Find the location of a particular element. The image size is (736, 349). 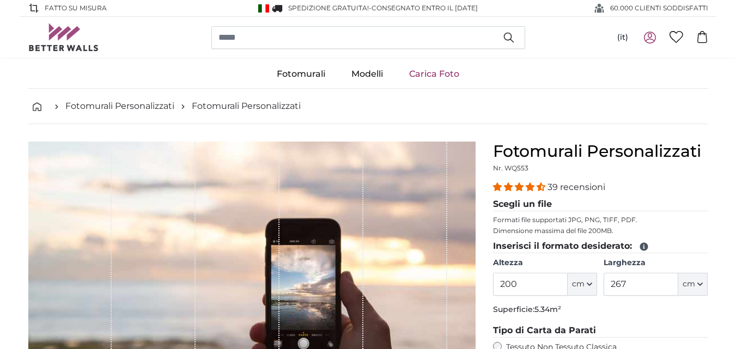

label: Larghezza is located at coordinates (655, 263).